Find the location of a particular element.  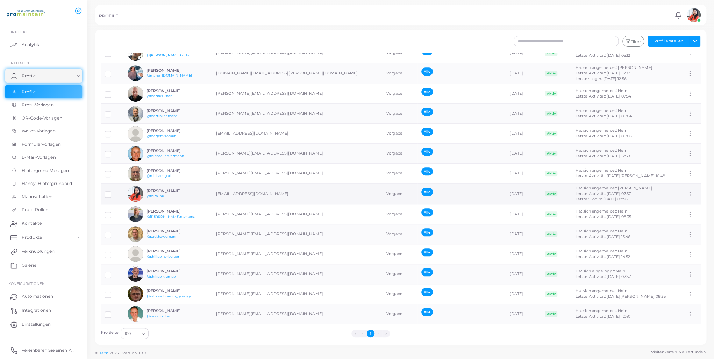

a: Profil-Vorlagen is located at coordinates (44, 105).